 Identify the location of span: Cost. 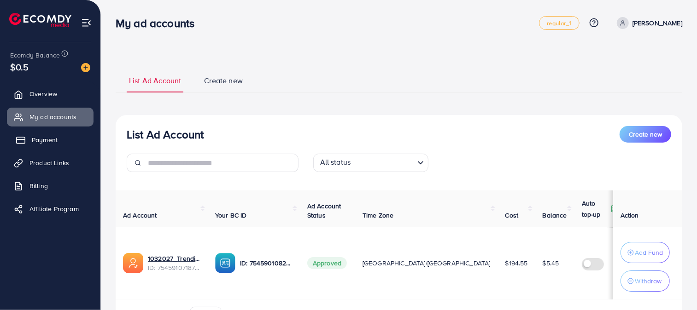
(512, 216).